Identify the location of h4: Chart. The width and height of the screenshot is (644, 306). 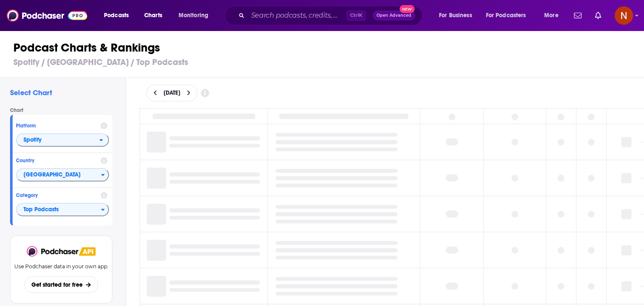
(64, 110).